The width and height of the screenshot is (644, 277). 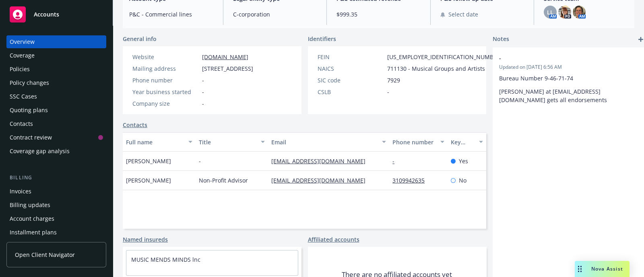 What do you see at coordinates (45, 255) in the screenshot?
I see `span: Open Client Navigator` at bounding box center [45, 255].